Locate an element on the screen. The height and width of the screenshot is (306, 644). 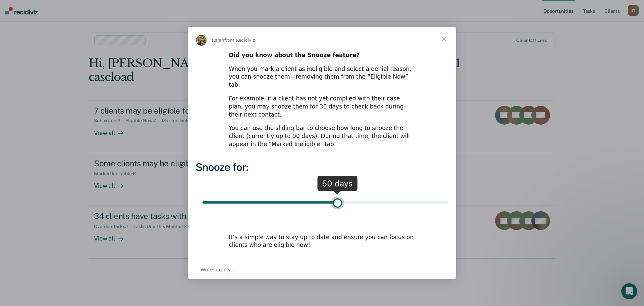
div: When you mark a client as ineligible and select a denial reason, you can snooze them—removing the... is located at coordinates (322, 77).